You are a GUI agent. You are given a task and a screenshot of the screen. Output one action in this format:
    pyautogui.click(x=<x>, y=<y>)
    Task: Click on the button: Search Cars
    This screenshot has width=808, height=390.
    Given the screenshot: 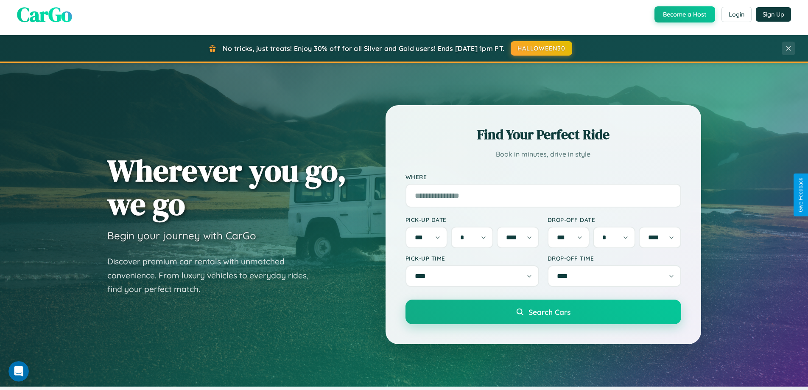 What is the action you would take?
    pyautogui.click(x=543, y=312)
    